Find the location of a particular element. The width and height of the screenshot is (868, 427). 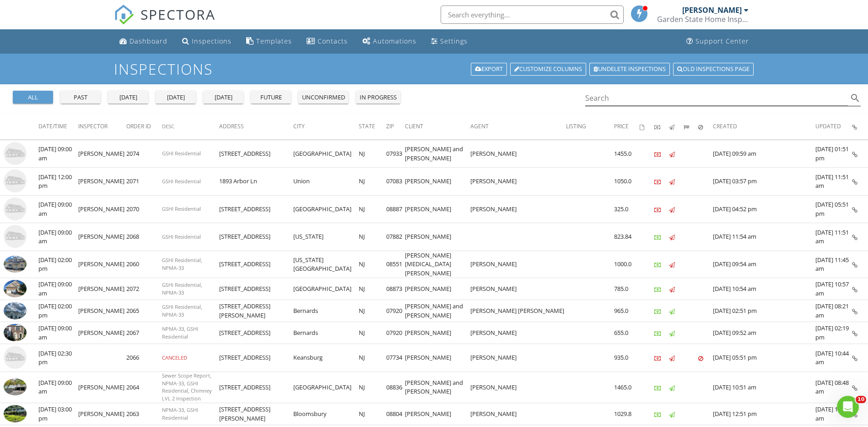

div: Garden State Home Inspectors, LLC is located at coordinates (703, 19).